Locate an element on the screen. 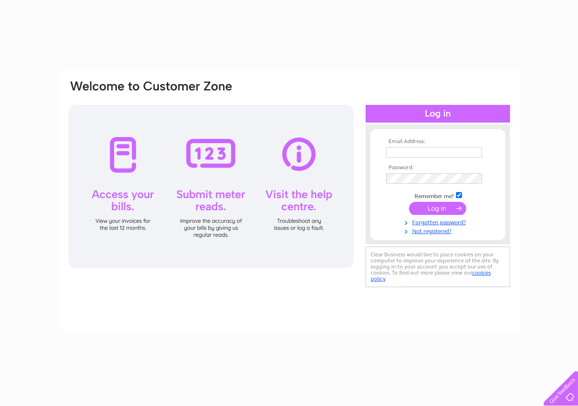 This screenshot has width=578, height=406. input: Submit is located at coordinates (437, 208).